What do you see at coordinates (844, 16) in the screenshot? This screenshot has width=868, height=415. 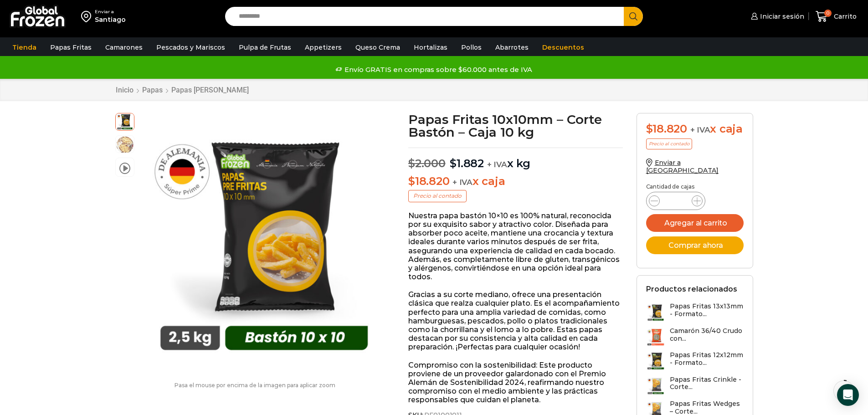 I see `span: Carrito` at bounding box center [844, 16].